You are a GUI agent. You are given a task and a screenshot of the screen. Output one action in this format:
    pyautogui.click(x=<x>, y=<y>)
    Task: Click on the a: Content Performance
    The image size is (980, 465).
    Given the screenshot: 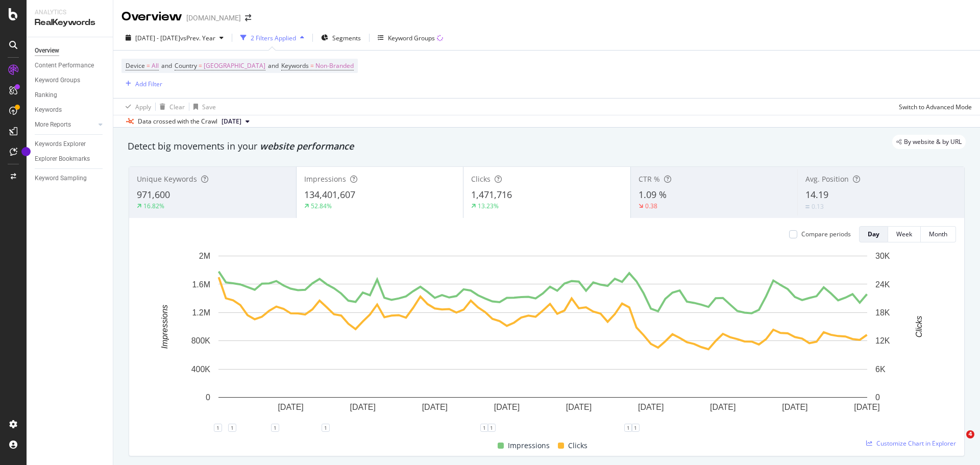 What is the action you would take?
    pyautogui.click(x=70, y=66)
    